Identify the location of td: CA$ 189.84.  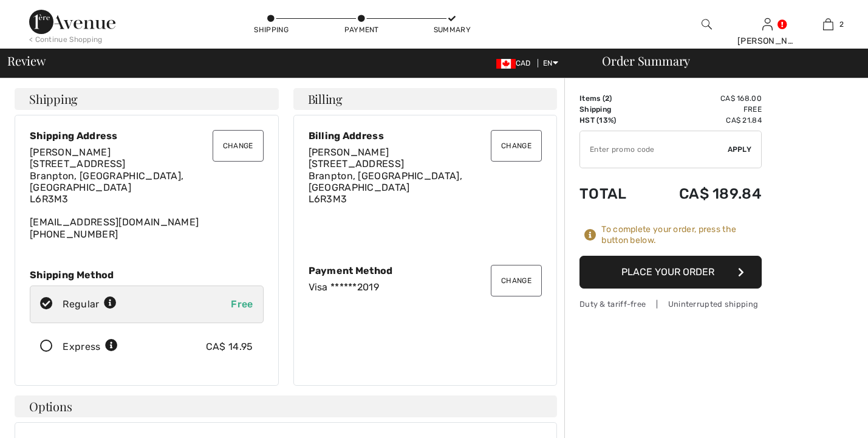
(704, 194).